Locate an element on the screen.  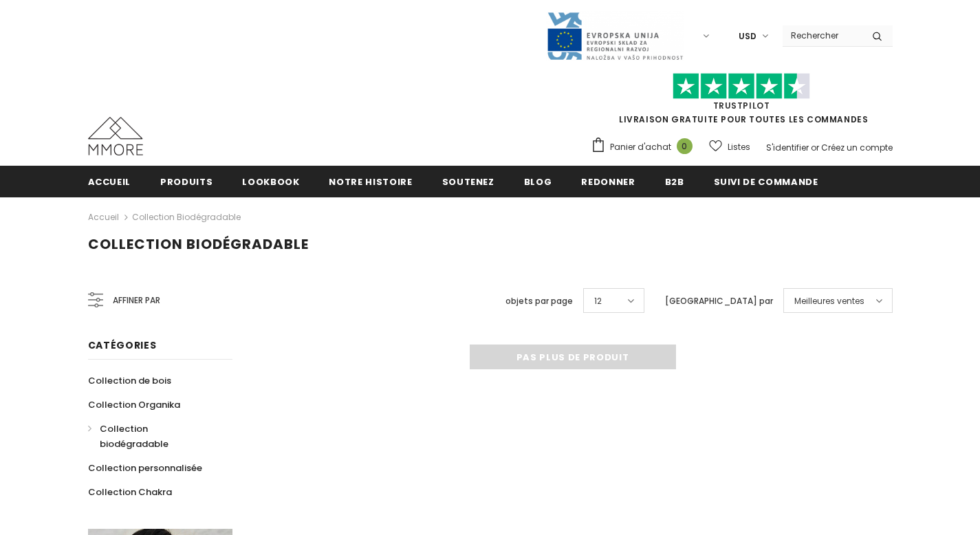
img: Javni Razpis is located at coordinates (615, 36).